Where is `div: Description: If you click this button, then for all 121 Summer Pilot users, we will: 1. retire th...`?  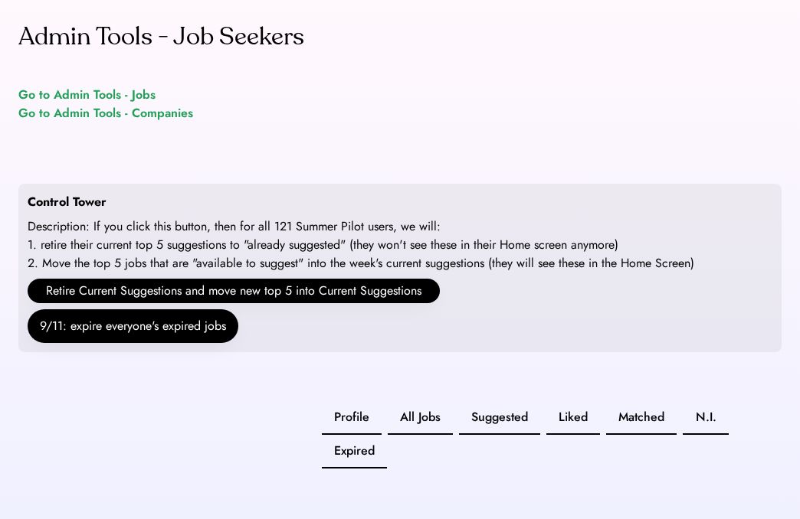 div: Description: If you click this button, then for all 121 Summer Pilot users, we will: 1. retire th... is located at coordinates (361, 245).